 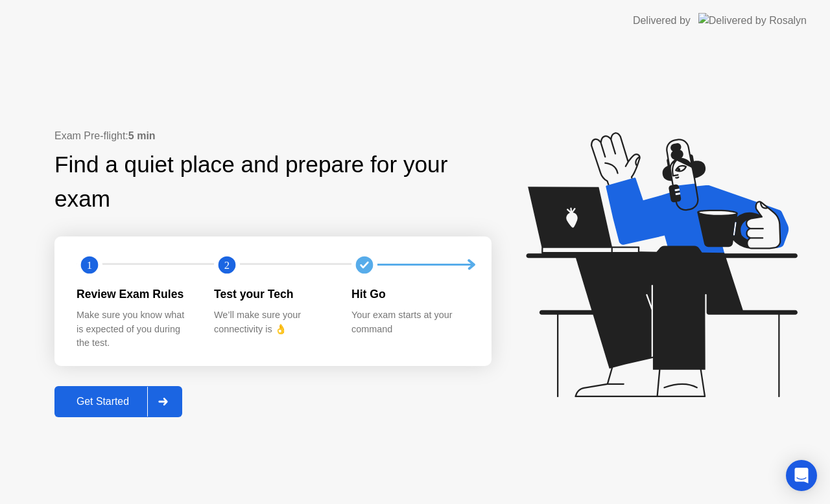 I want to click on b: 5 min, so click(x=142, y=135).